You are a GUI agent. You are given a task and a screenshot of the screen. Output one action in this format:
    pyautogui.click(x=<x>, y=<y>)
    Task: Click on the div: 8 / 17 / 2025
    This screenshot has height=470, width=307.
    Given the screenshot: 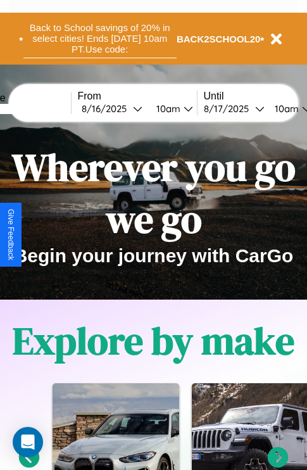 What is the action you would take?
    pyautogui.click(x=229, y=108)
    